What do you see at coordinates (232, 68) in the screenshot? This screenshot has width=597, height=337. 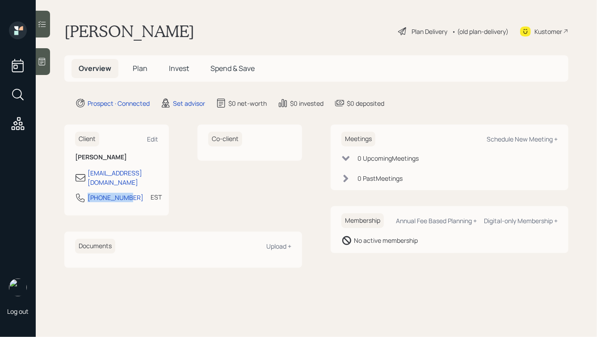 I see `span: Spend & Save` at bounding box center [232, 68].